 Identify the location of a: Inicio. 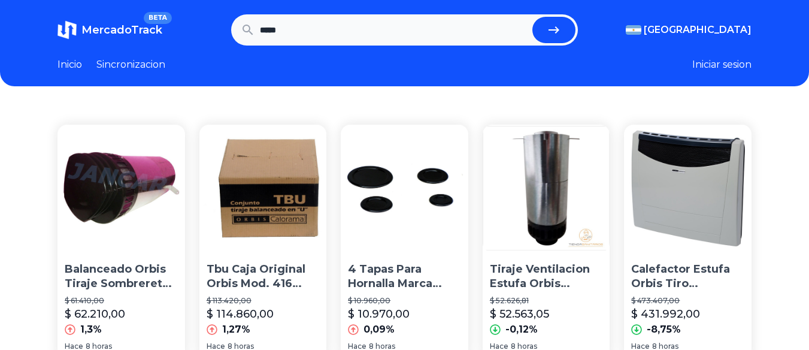
(69, 65).